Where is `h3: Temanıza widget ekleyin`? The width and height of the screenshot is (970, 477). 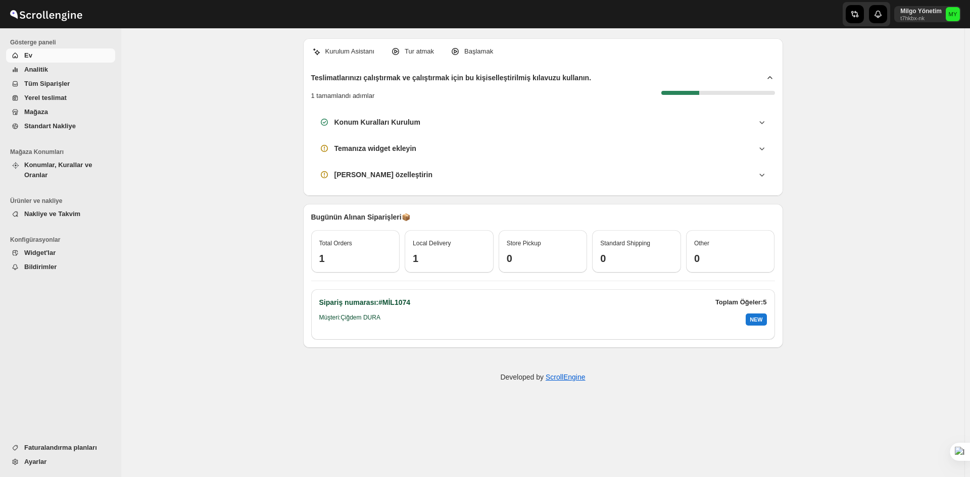
h3: Temanıza widget ekleyin is located at coordinates (375, 148).